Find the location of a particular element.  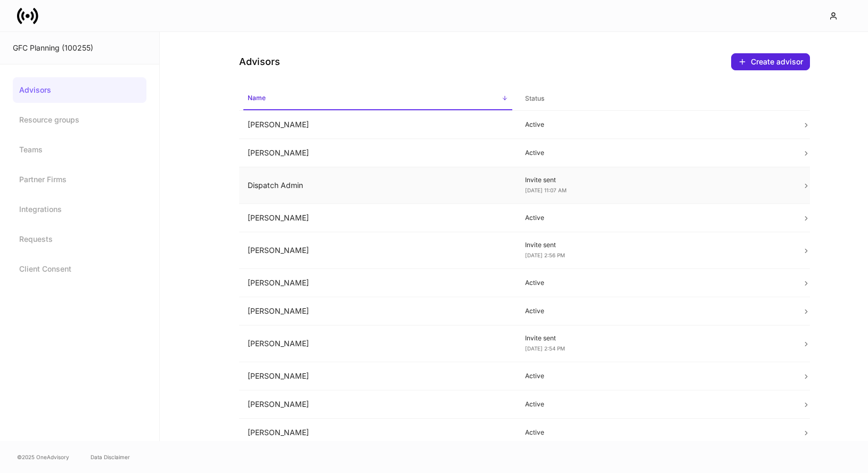

div: Create advisor is located at coordinates (771, 62).